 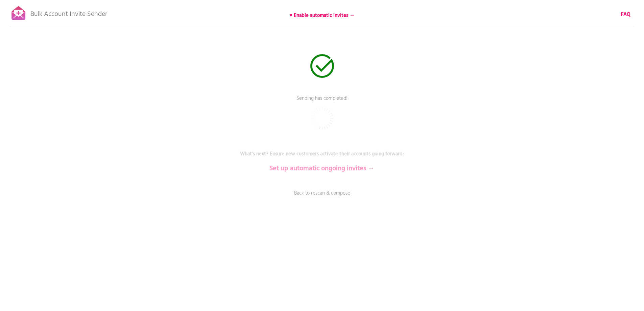 I want to click on p: Bulk Account Invite Sender, so click(x=69, y=13).